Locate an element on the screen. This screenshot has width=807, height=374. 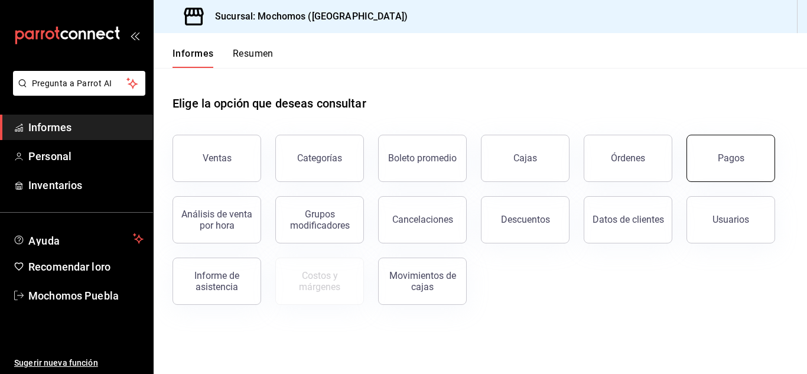
button: Usuarios is located at coordinates (731, 220).